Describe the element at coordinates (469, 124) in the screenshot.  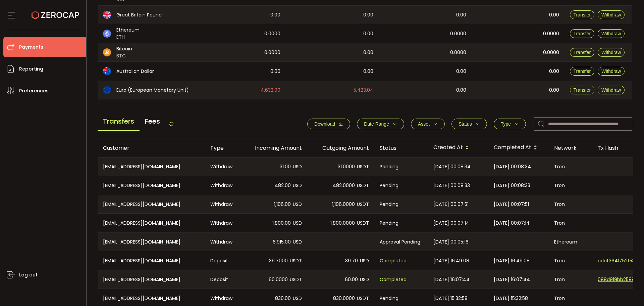
I see `button: Status` at that location.